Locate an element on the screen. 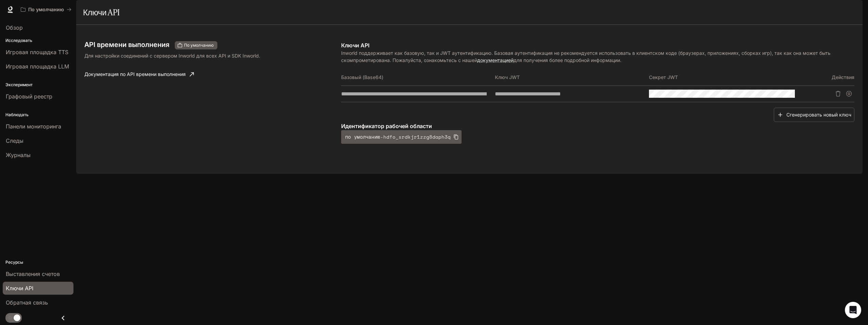  div: Эти ключи будут применяться только к текущему рабочему пространству is located at coordinates (196, 46).